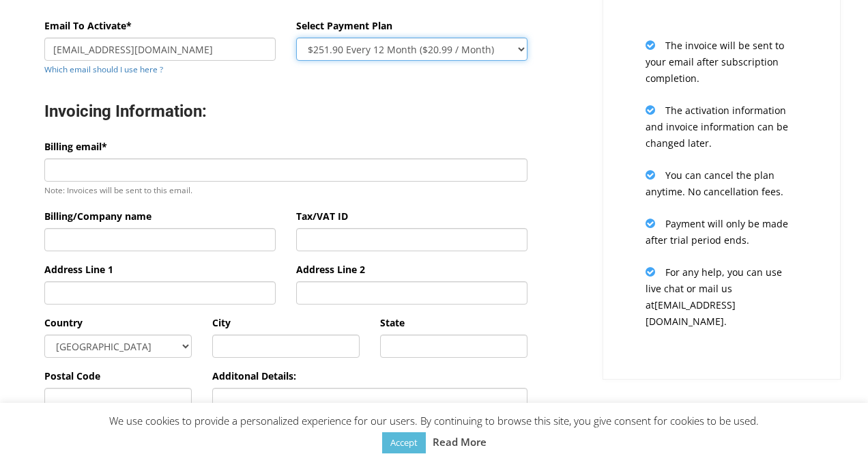 This screenshot has height=465, width=868. I want to click on label: Email To Activate*, so click(88, 26).